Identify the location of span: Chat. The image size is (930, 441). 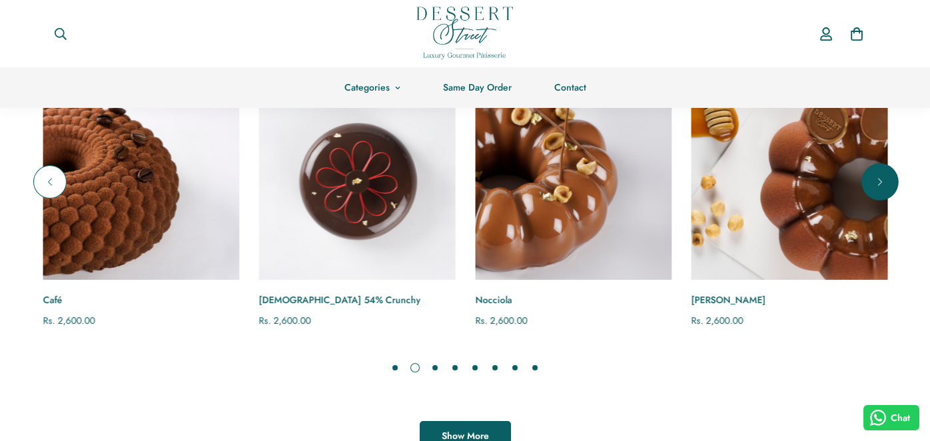
(900, 418).